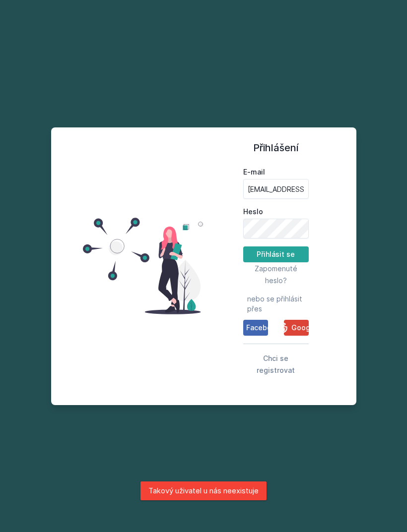 The height and width of the screenshot is (532, 407). What do you see at coordinates (276, 255) in the screenshot?
I see `button: Přihlásit se` at bounding box center [276, 255].